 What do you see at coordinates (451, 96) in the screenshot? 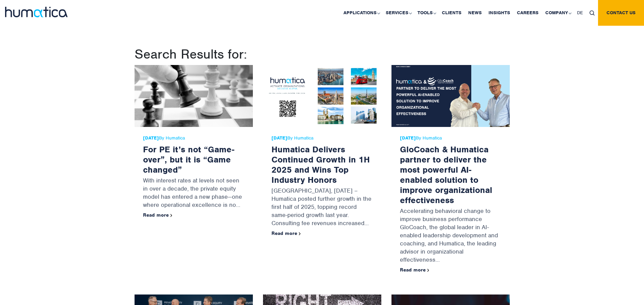
I see `img: GloCoach & Humatica partner to deliver the most powerful AI-enabled solution to improve organizat...` at bounding box center [451, 96].